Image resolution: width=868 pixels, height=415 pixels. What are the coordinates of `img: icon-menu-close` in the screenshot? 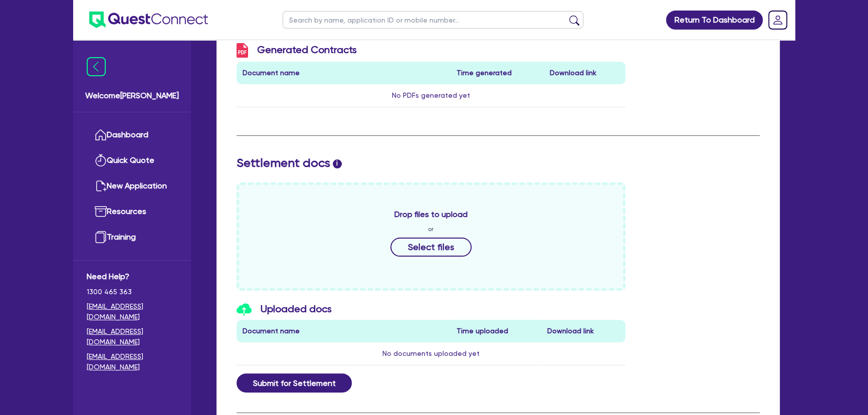 It's located at (96, 66).